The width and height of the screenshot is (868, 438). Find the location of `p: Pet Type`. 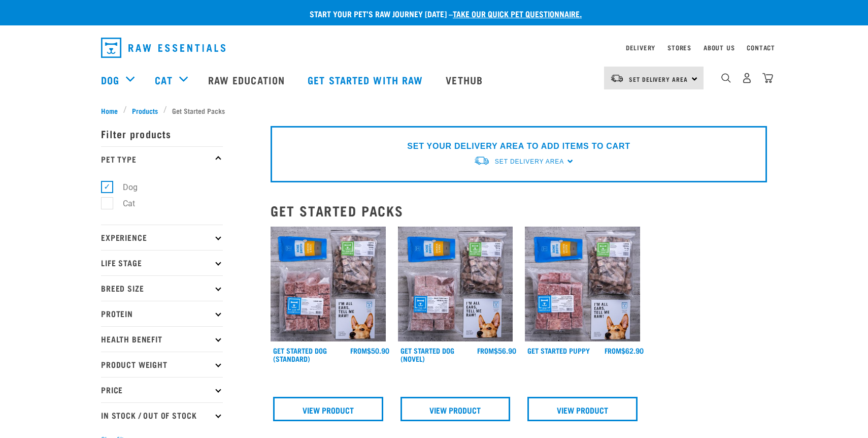

p: Pet Type is located at coordinates (162, 159).